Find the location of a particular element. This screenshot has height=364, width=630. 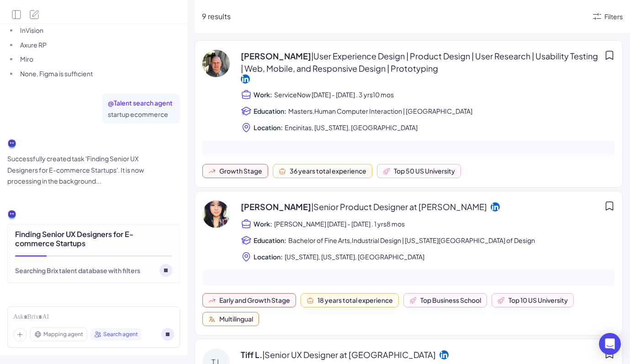

span: @ T alent search agent is located at coordinates (141, 102).